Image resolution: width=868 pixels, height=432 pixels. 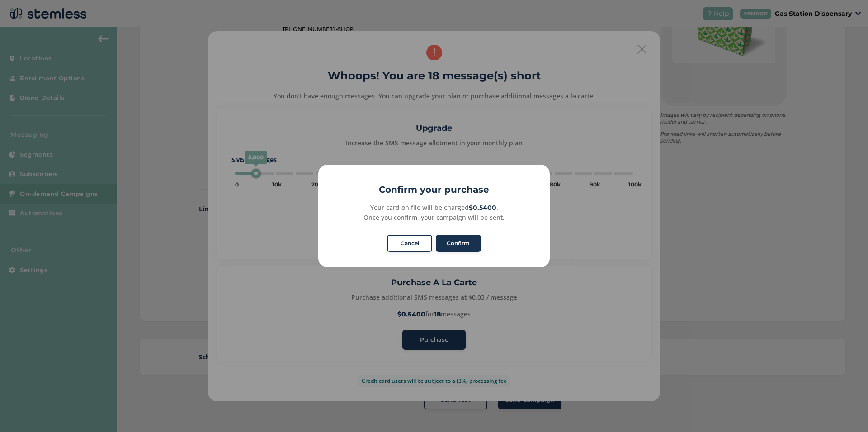 I want to click on h2: Confirm your purchase, so click(x=434, y=190).